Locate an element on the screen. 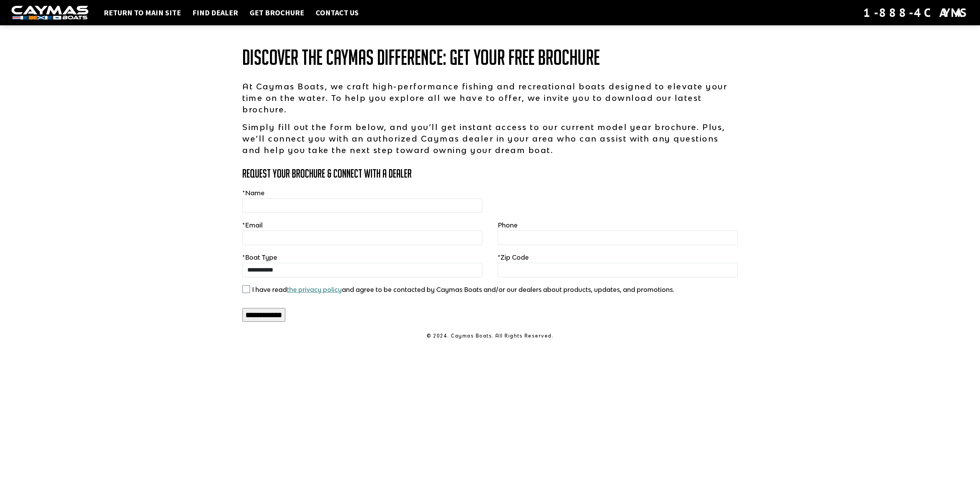  a: Find Dealer is located at coordinates (215, 13).